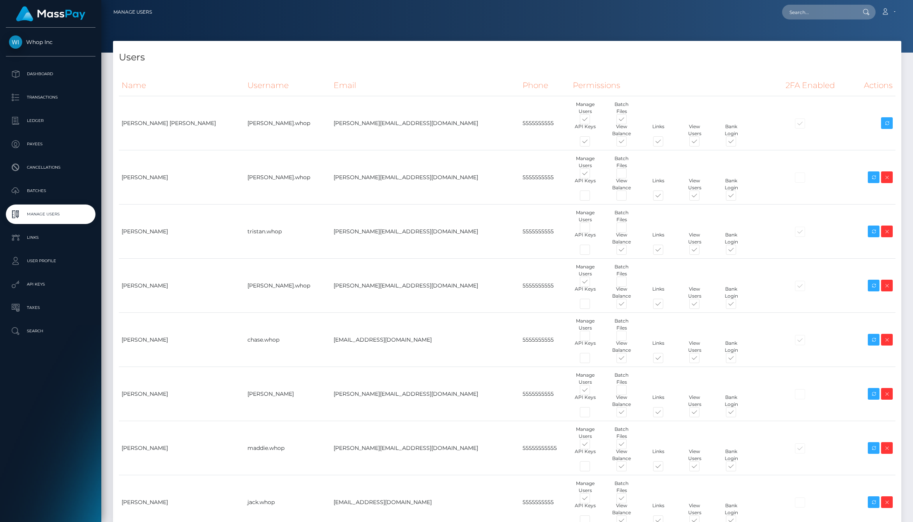  I want to click on td: 55555555555, so click(544, 448).